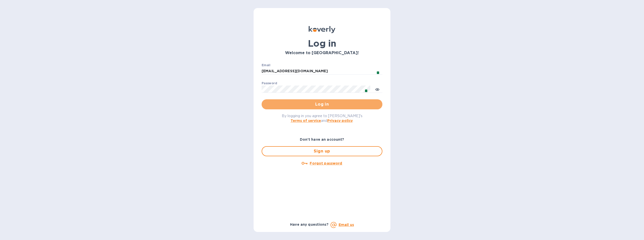 The image size is (644, 240). Describe the element at coordinates (322, 104) in the screenshot. I see `button: Log in` at that location.